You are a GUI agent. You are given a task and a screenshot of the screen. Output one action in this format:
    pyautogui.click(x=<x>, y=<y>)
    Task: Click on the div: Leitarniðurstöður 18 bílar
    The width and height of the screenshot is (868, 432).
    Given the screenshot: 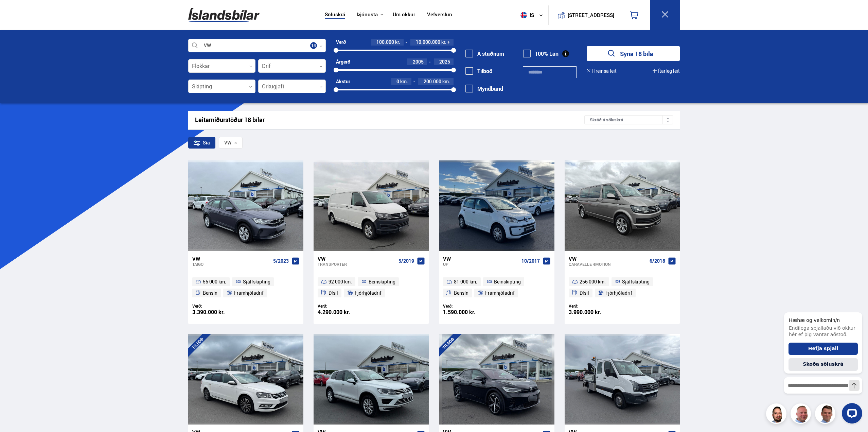 What is the action you would take?
    pyautogui.click(x=390, y=120)
    